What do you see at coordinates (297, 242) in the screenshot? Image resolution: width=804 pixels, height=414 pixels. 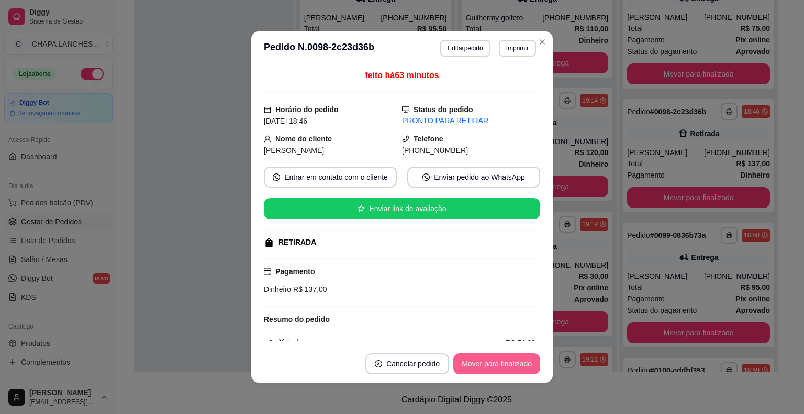 I see `div: RETIRADA` at bounding box center [297, 242].